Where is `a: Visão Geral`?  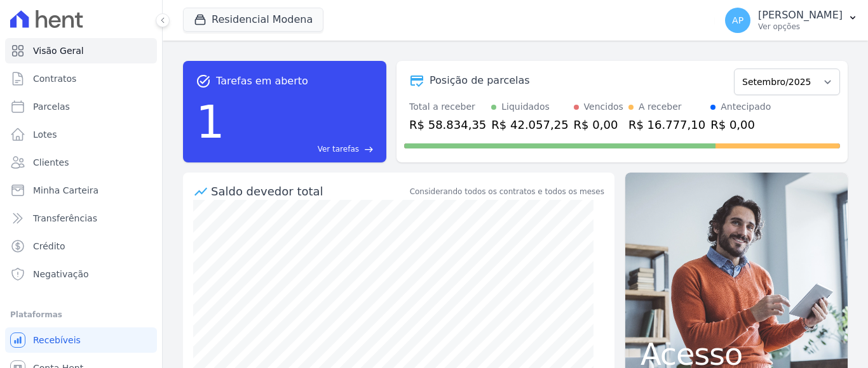
a: Visão Geral is located at coordinates (81, 51).